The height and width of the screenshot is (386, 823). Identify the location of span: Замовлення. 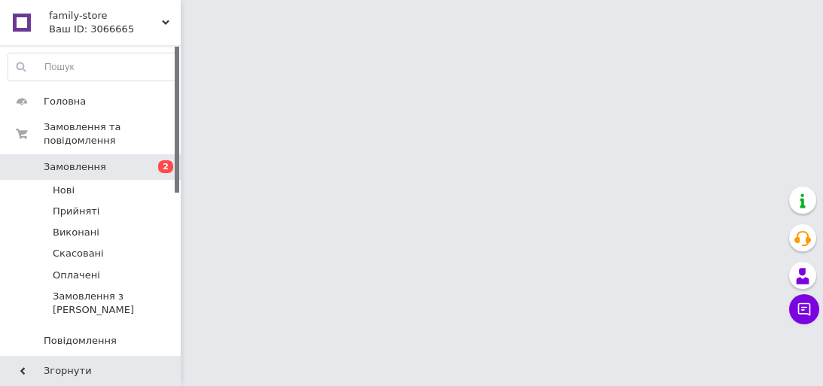
(75, 167).